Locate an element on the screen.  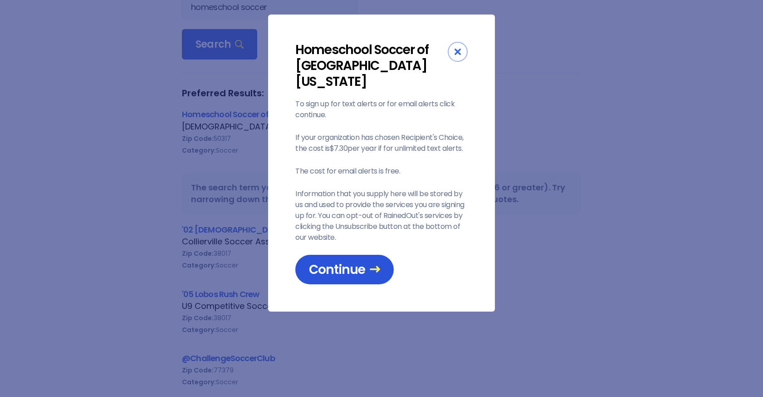
div: Close is located at coordinates (458, 52).